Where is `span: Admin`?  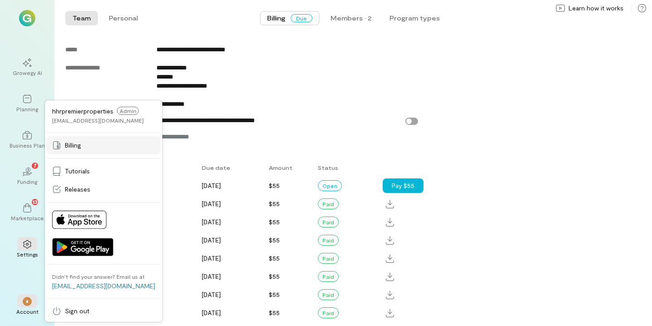 span: Admin is located at coordinates (128, 111).